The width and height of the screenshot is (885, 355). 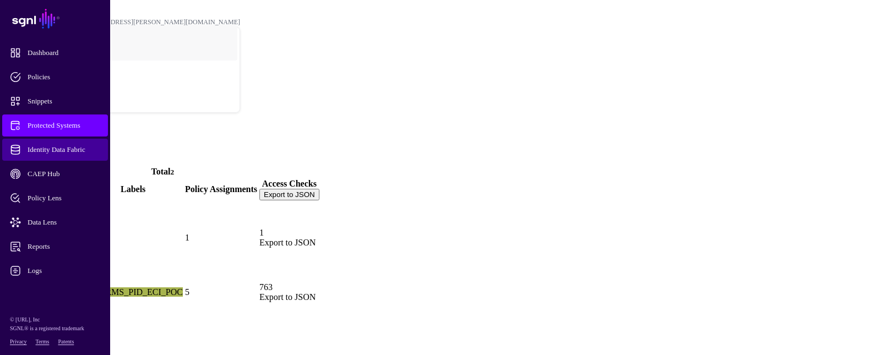 I want to click on a: Protected Systems, so click(x=55, y=126).